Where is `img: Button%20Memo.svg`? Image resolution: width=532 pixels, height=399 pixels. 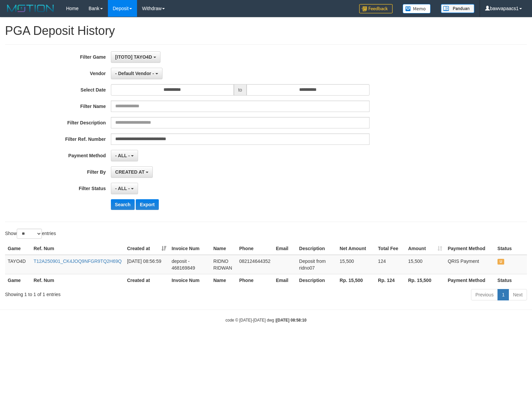
img: Button%20Memo.svg is located at coordinates (417, 8).